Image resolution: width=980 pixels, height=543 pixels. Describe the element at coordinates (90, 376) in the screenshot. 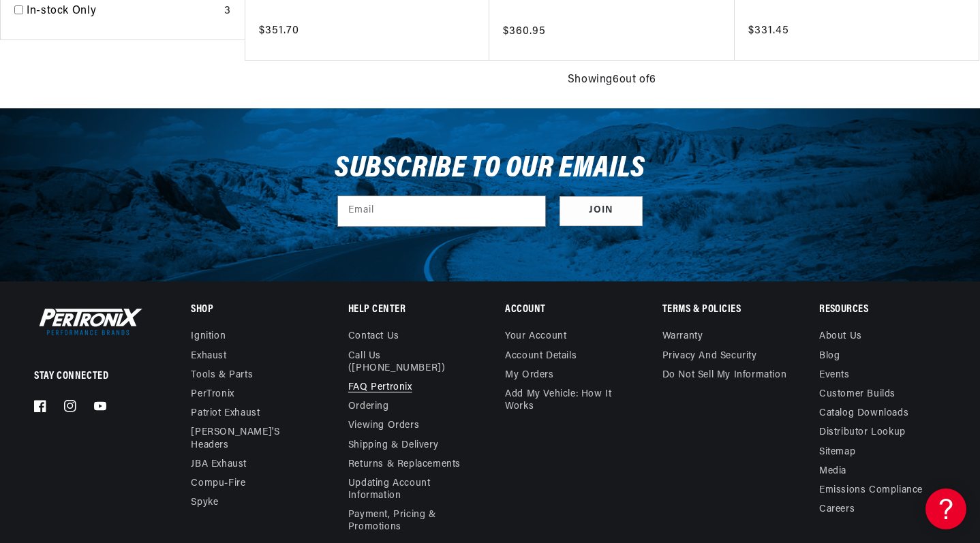

I see `p: Stay Connected` at that location.